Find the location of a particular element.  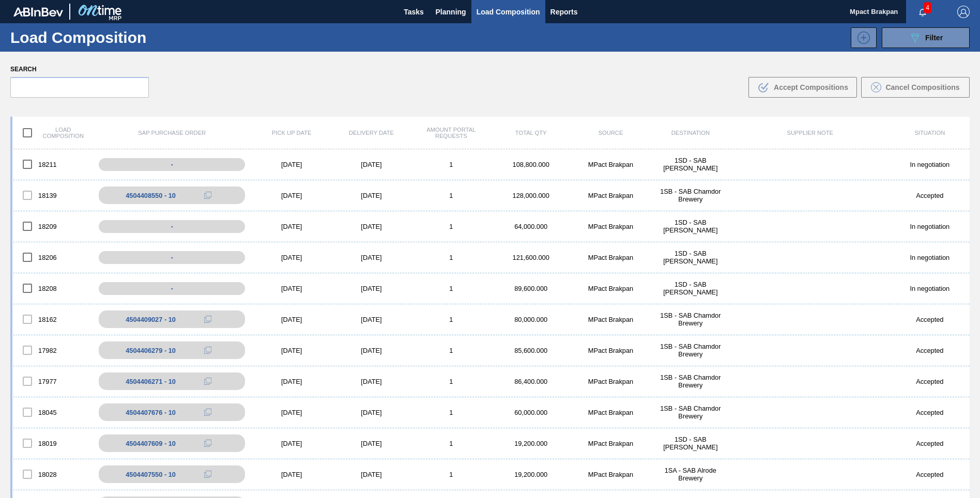

button: Filter is located at coordinates (925, 38).